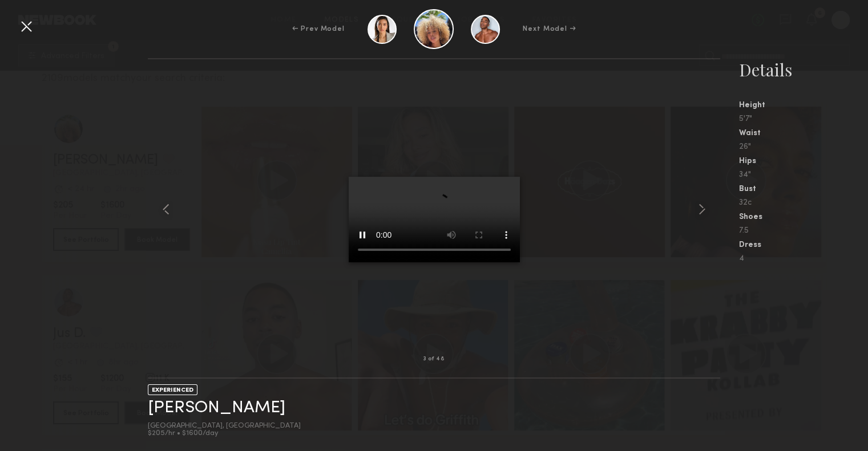 This screenshot has height=451, width=868. What do you see at coordinates (319, 29) in the screenshot?
I see `div: ← Prev Model` at bounding box center [319, 29].